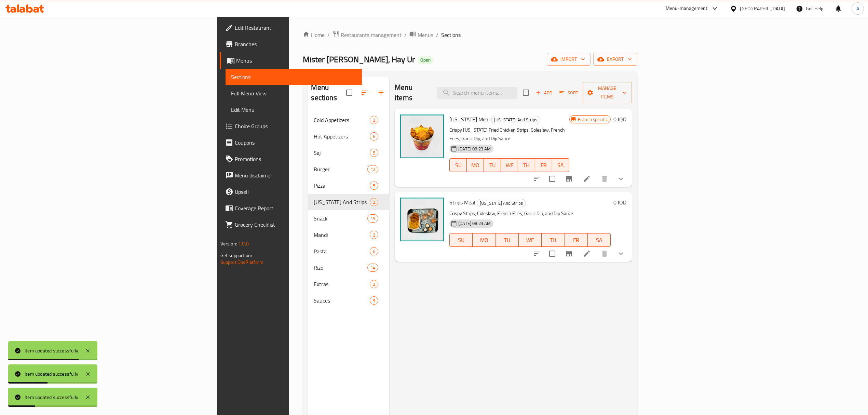  Describe the element at coordinates (349, 251) in the screenshot. I see `div: Pasta6` at that location.